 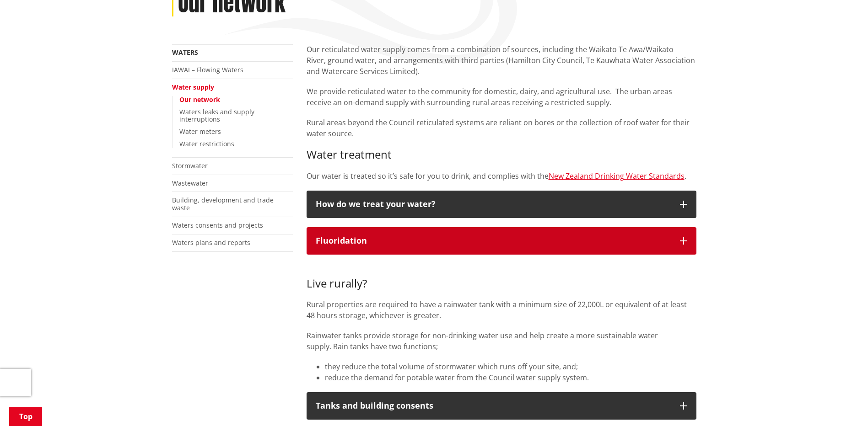 I want to click on h3: Water treatment, so click(x=501, y=155).